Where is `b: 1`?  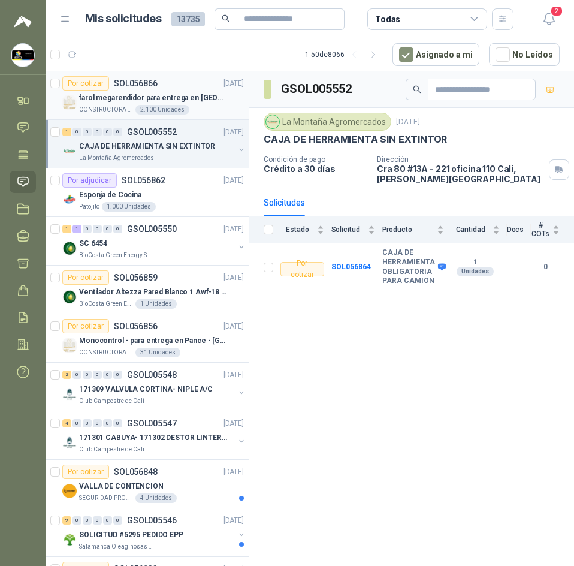 b: 1 is located at coordinates (476, 263).